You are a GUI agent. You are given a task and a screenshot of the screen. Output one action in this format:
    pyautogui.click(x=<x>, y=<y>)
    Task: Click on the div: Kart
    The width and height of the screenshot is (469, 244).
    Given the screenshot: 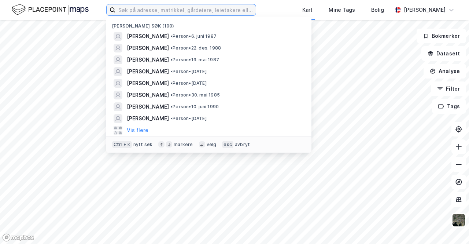 What is the action you would take?
    pyautogui.click(x=308, y=10)
    